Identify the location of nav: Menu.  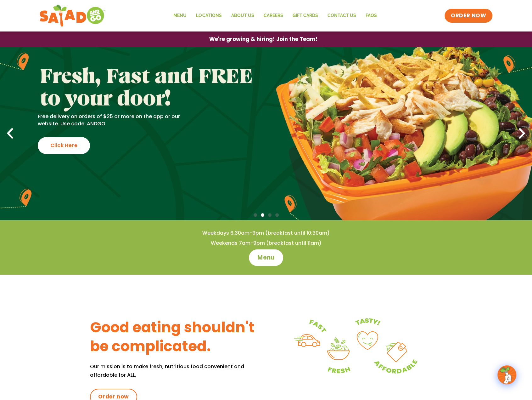
(275, 16).